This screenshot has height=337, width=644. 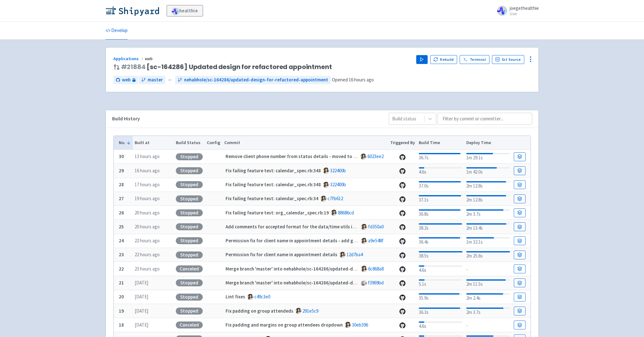 What do you see at coordinates (440, 311) in the screenshot?
I see `div: 36.3s` at bounding box center [440, 311].